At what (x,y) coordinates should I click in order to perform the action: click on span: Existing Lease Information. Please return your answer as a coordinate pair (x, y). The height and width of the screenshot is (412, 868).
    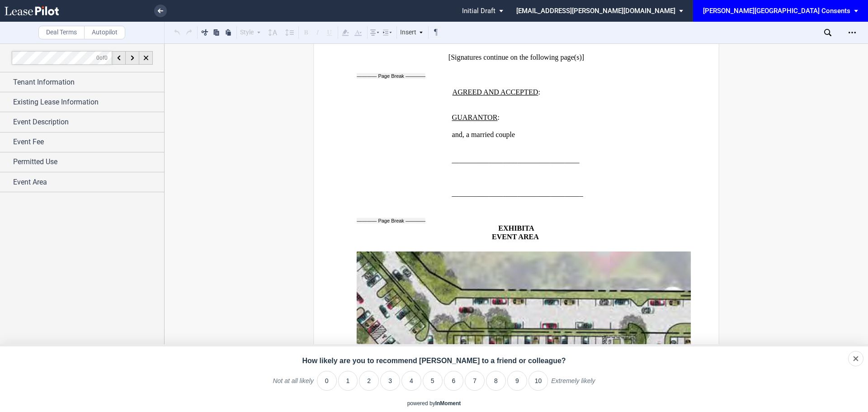
    Looking at the image, I should click on (56, 102).